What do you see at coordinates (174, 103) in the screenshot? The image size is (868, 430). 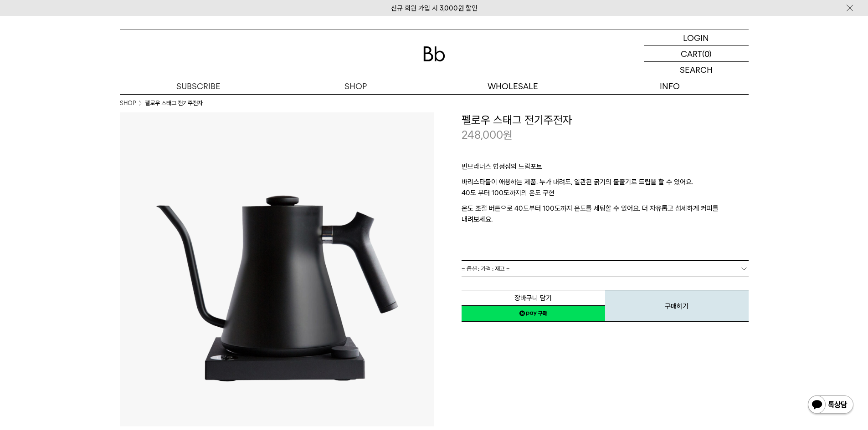 I see `li: 펠로우 스태그 전기주전자` at bounding box center [174, 103].